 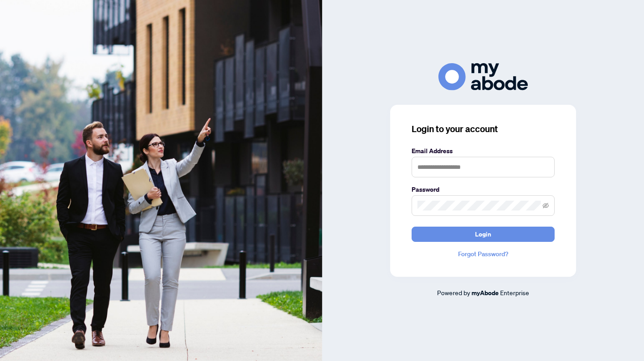 I want to click on label: Email Address, so click(x=483, y=151).